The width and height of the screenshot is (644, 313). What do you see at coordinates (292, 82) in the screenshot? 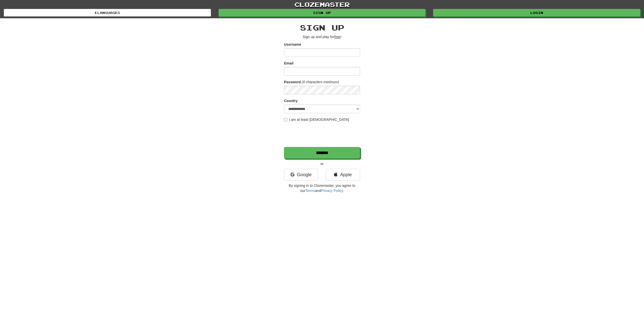
I see `label: Password` at bounding box center [292, 82].